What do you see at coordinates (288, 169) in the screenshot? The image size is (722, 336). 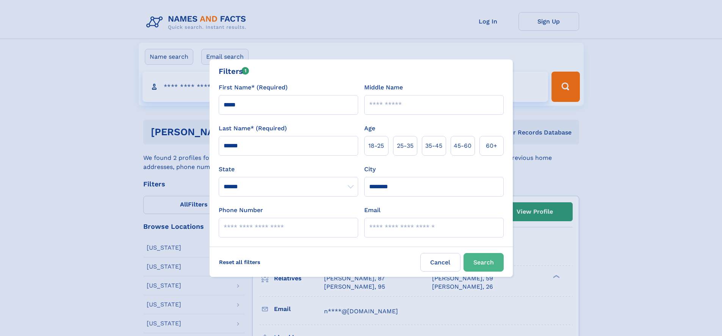 I see `label: State` at bounding box center [288, 169].